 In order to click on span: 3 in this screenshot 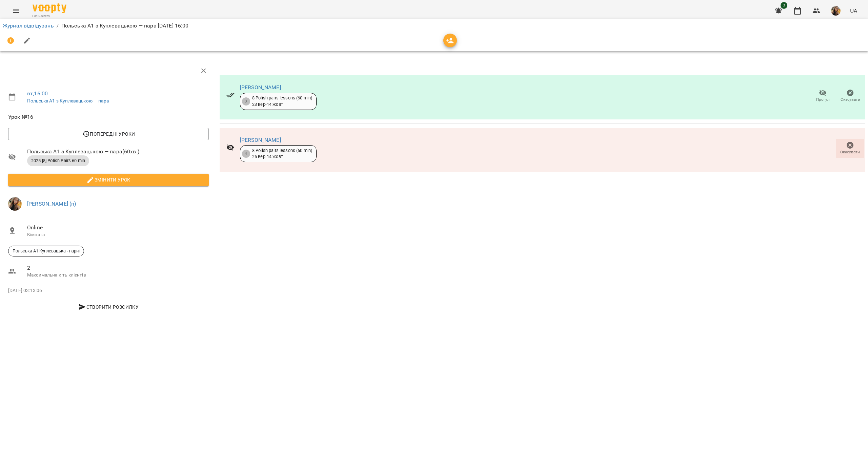, I will do `click(784, 6)`.